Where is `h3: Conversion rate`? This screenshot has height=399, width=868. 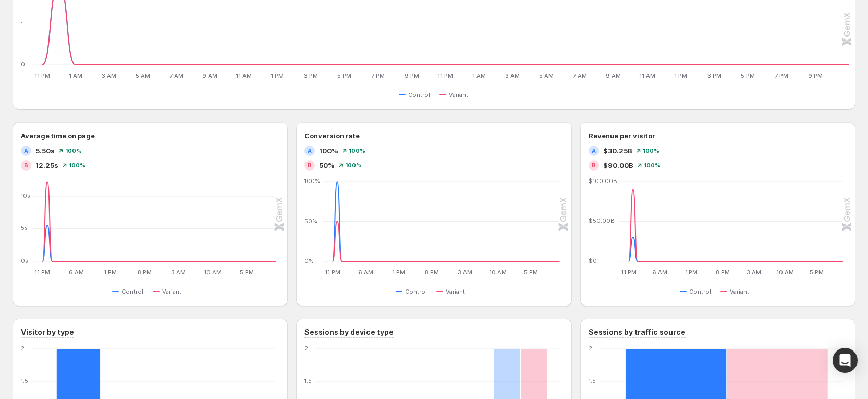
h3: Conversion rate is located at coordinates (332, 136).